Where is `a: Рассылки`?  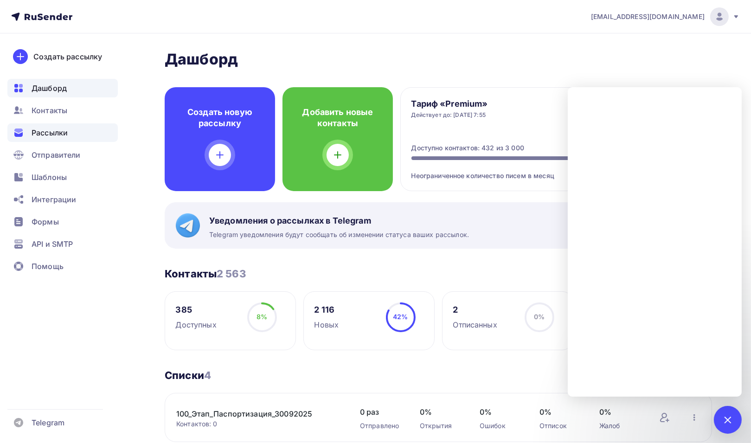
a: Рассылки is located at coordinates (63, 133).